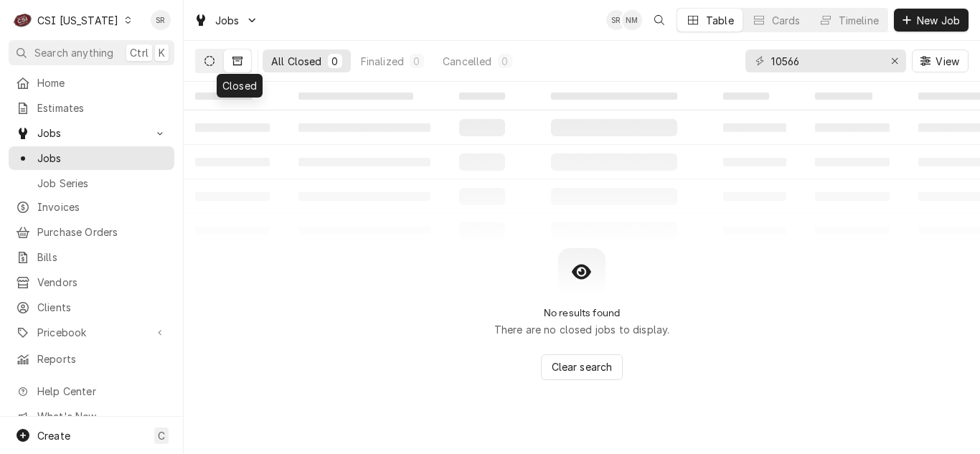 The width and height of the screenshot is (980, 454). What do you see at coordinates (382, 61) in the screenshot?
I see `div: Finalized` at bounding box center [382, 61].